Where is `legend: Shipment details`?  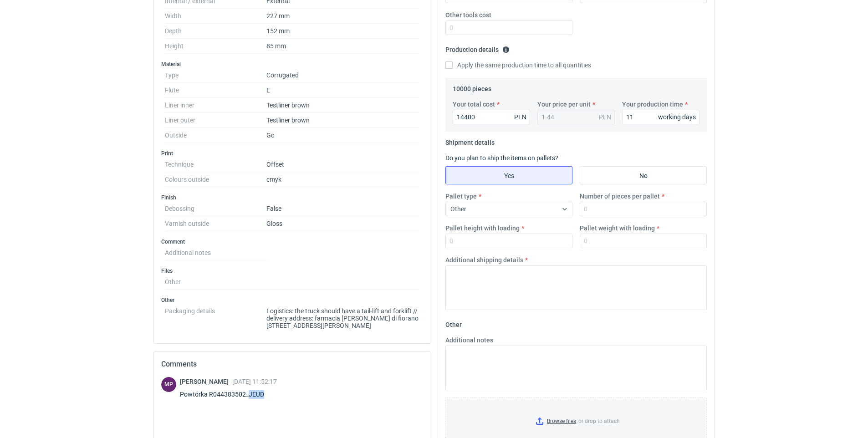 legend: Shipment details is located at coordinates (470, 140).